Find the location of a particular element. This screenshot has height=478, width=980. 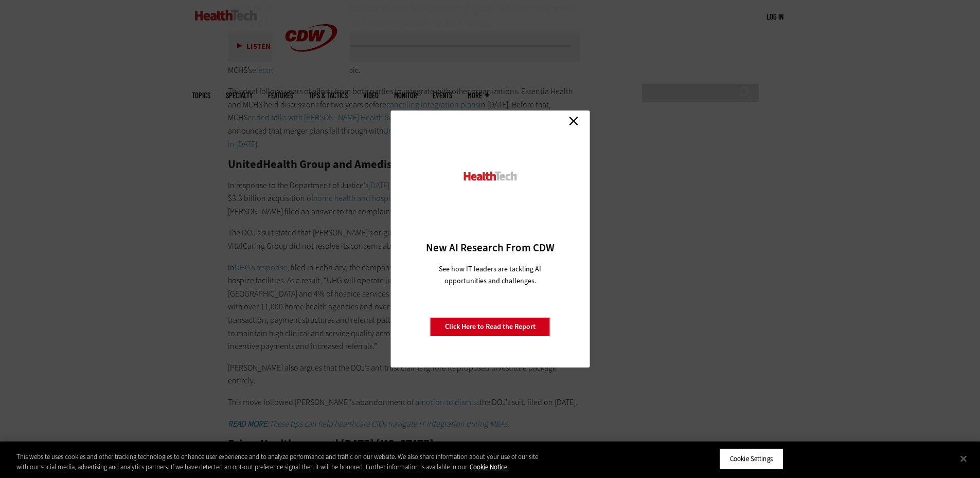

button: Cookie Settings is located at coordinates (751, 459).